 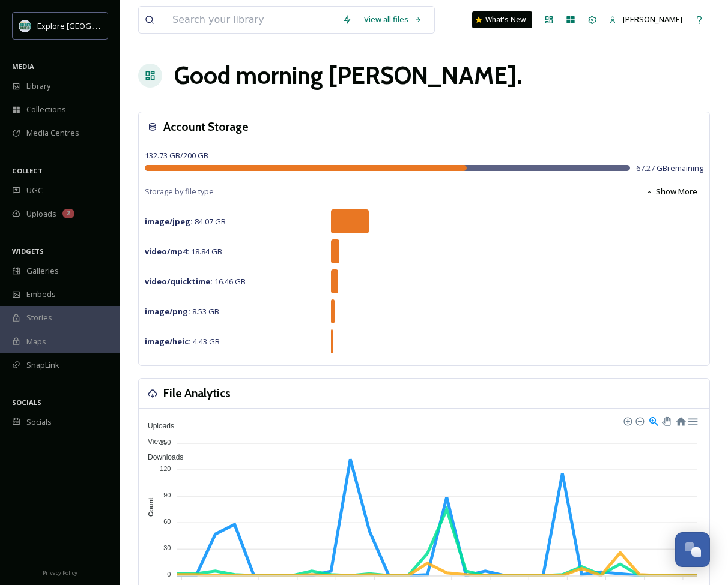 I want to click on strong: video/quicktime :, so click(x=178, y=281).